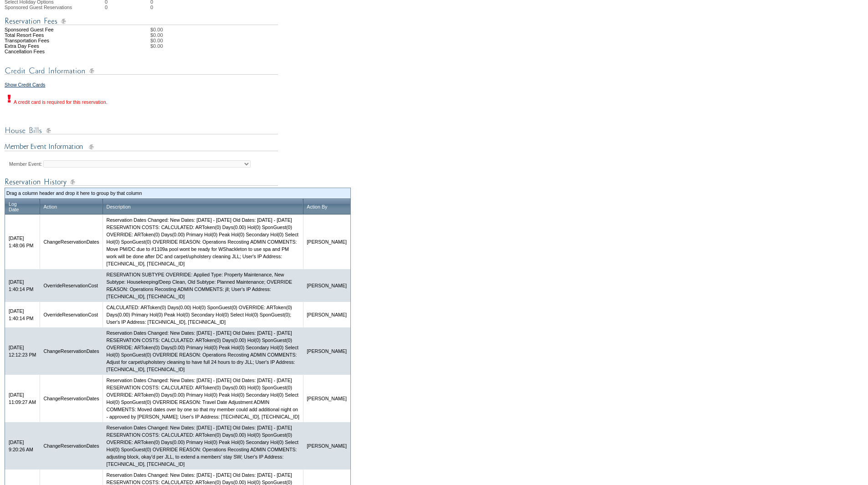 Image resolution: width=868 pixels, height=485 pixels. What do you see at coordinates (55, 35) in the screenshot?
I see `td: Total Resort Fees` at bounding box center [55, 35].